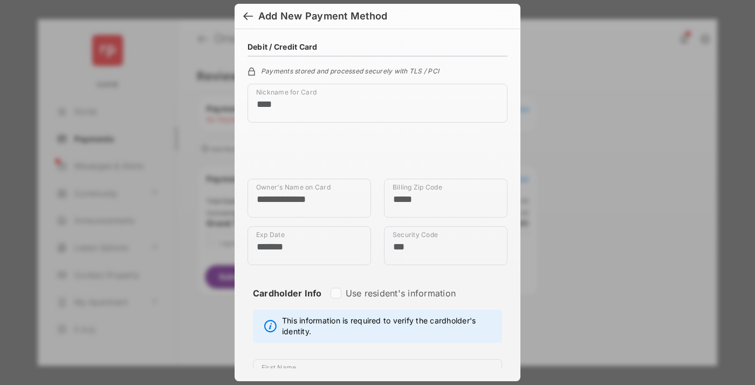  I want to click on div: Add New Payment Method, so click(323, 16).